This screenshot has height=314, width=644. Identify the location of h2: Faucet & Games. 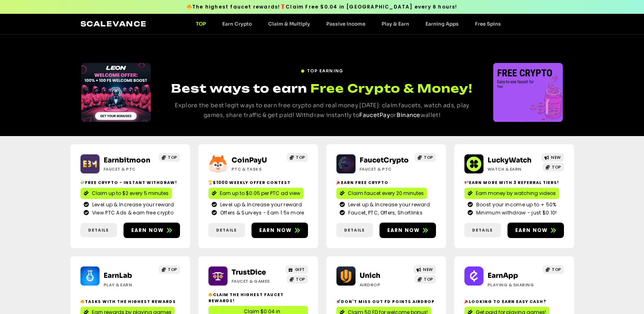
(257, 281).